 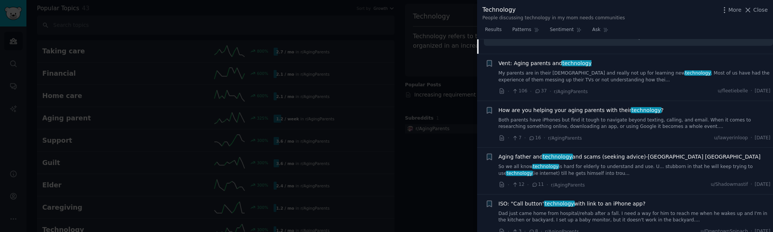 What do you see at coordinates (518, 184) in the screenshot?
I see `span: 12` at bounding box center [518, 184].